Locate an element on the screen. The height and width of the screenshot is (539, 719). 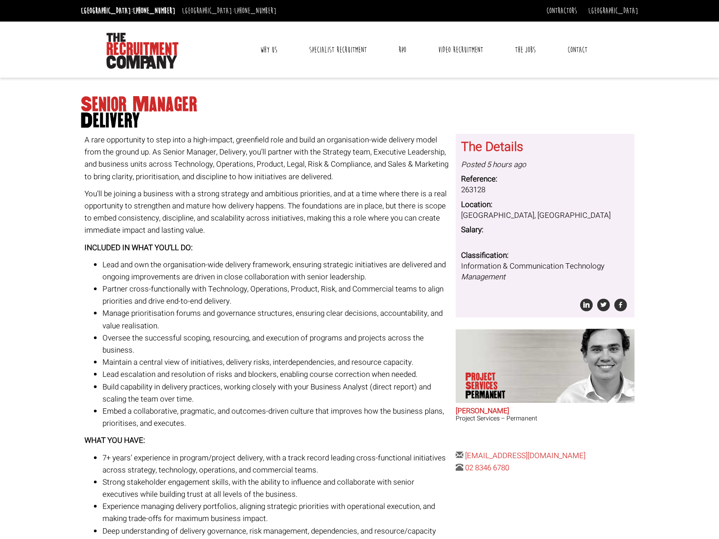
a: RPO is located at coordinates (402, 50).